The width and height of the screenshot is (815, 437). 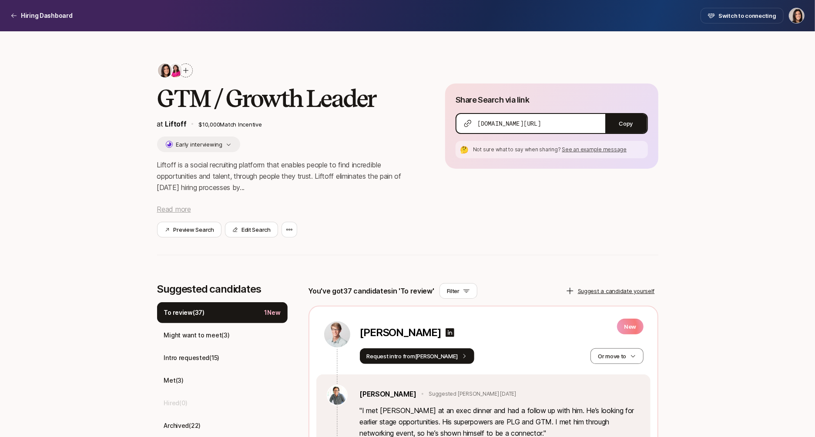 I want to click on button: Filter, so click(x=458, y=291).